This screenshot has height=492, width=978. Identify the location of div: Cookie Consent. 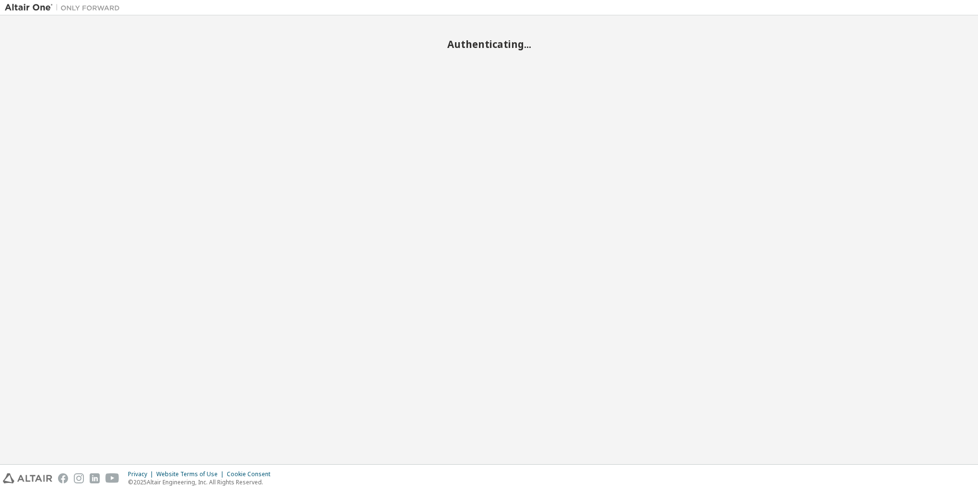
(251, 474).